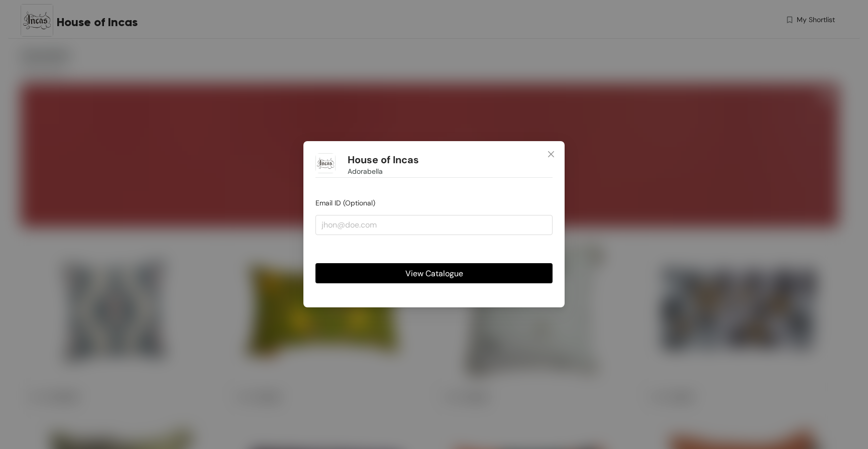  Describe the element at coordinates (345, 204) in the screenshot. I see `span: Email ID (Optional)` at that location.